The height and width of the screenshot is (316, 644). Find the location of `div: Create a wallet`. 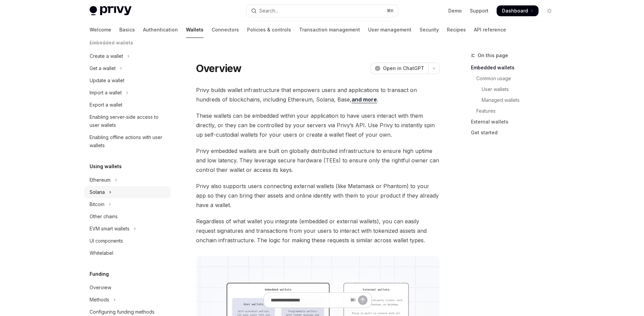

div: Create a wallet is located at coordinates (106, 56).